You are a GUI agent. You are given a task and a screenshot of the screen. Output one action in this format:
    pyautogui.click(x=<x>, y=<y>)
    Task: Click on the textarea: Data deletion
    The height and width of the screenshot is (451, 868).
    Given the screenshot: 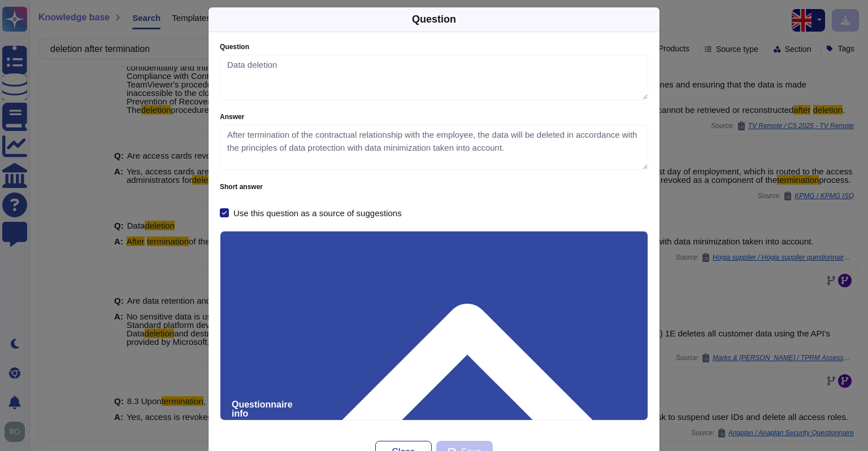 What is the action you would take?
    pyautogui.click(x=434, y=77)
    